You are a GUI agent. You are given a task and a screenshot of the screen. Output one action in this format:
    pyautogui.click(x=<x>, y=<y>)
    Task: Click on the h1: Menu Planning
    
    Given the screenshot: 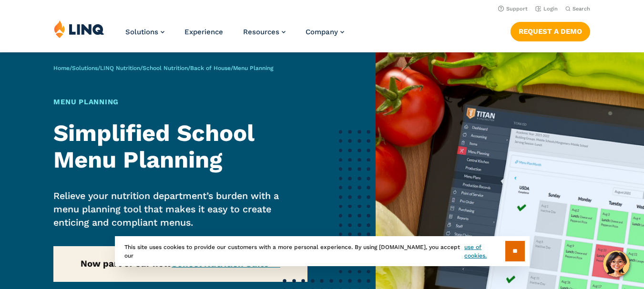 What is the action you would take?
    pyautogui.click(x=180, y=102)
    